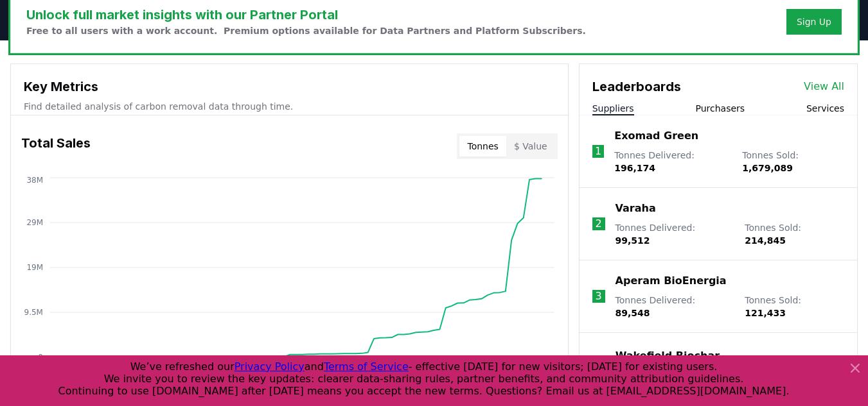  What do you see at coordinates (41, 357) in the screenshot?
I see `tspan: 0` at bounding box center [41, 357].